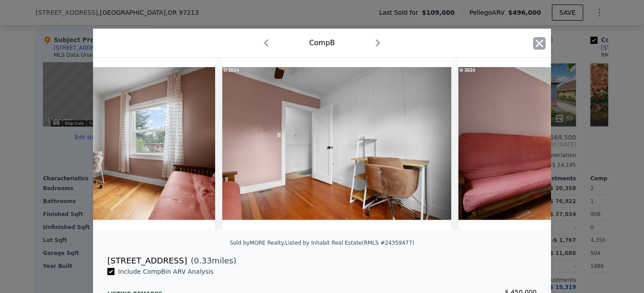  Describe the element at coordinates (257, 243) in the screenshot. I see `div: Sold by MORE Realty .` at that location.